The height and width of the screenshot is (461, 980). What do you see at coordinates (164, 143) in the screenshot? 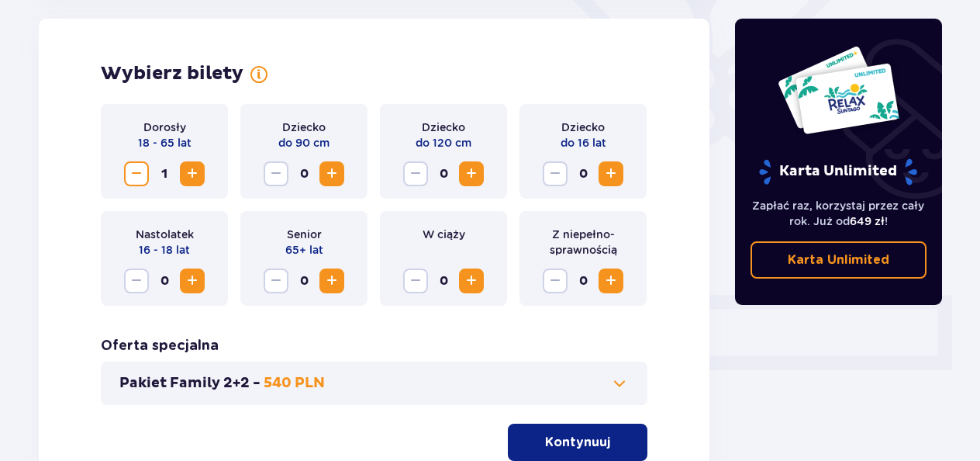
I see `p: 18 - 65 lat` at bounding box center [164, 143].